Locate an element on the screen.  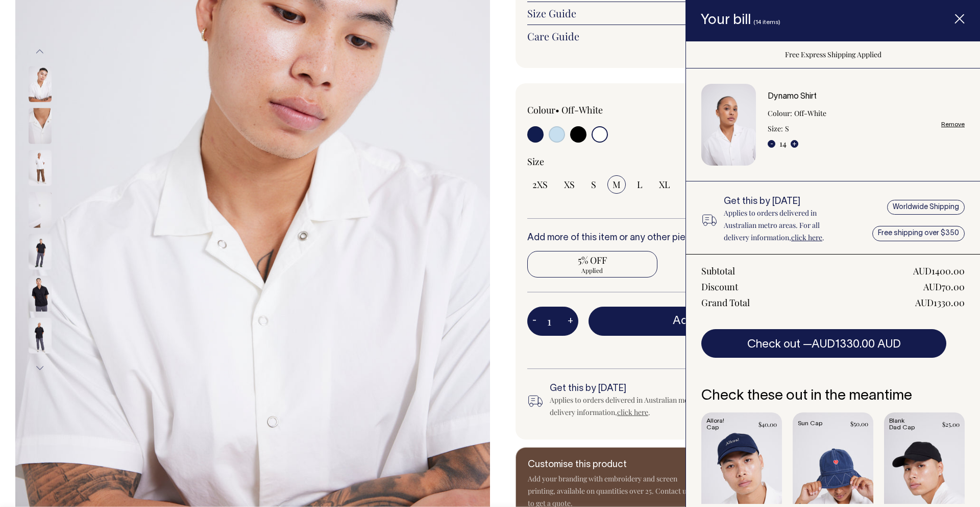
dd: S is located at coordinates (787, 128).